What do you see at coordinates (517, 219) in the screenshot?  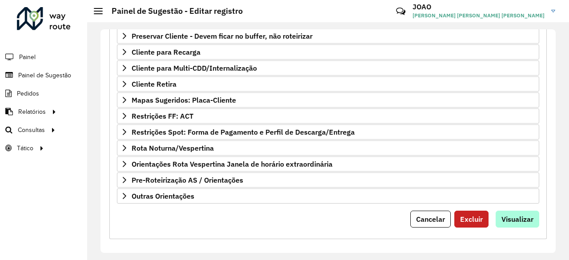 I see `button: Visualizar` at bounding box center [517, 219].